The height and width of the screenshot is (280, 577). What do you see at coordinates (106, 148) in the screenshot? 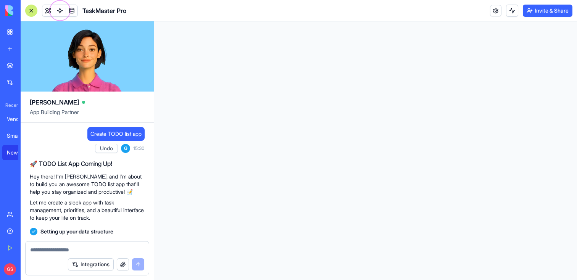
I see `button: Undo` at bounding box center [106, 148].